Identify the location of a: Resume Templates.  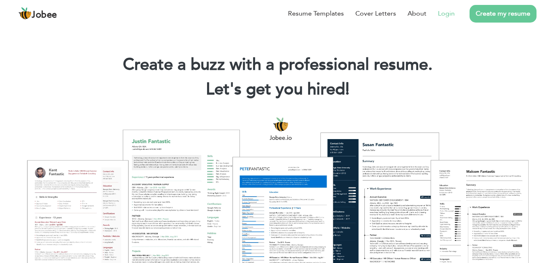
(316, 14).